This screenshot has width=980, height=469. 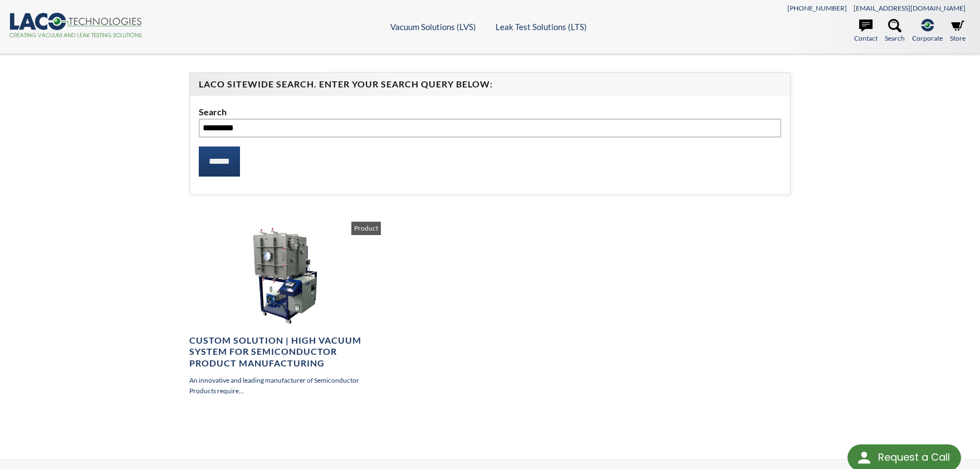 What do you see at coordinates (958, 31) in the screenshot?
I see `a: Store` at bounding box center [958, 31].